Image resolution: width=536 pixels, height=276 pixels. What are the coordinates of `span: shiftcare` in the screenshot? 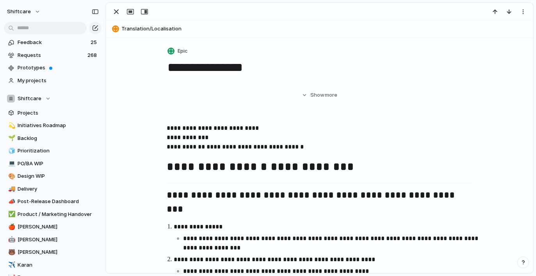 It's located at (19, 12).